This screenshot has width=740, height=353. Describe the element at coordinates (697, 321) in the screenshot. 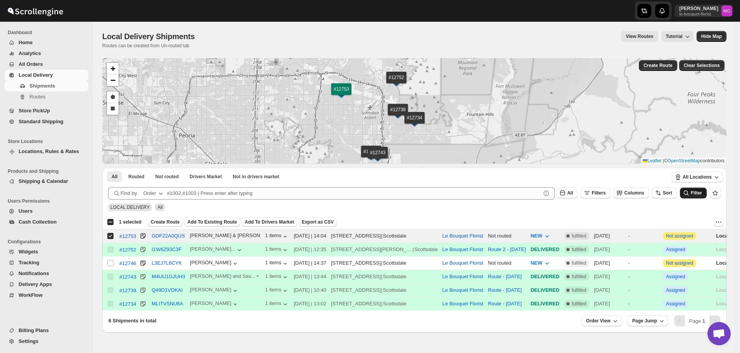

I see `span: Page` at that location.